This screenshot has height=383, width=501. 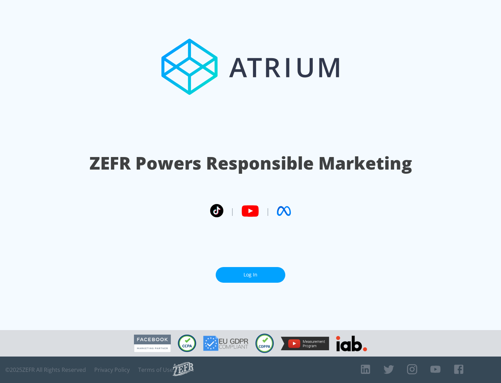 What do you see at coordinates (46, 369) in the screenshot?
I see `span: © 2025 ZEFR All Rights Reserved` at bounding box center [46, 369].